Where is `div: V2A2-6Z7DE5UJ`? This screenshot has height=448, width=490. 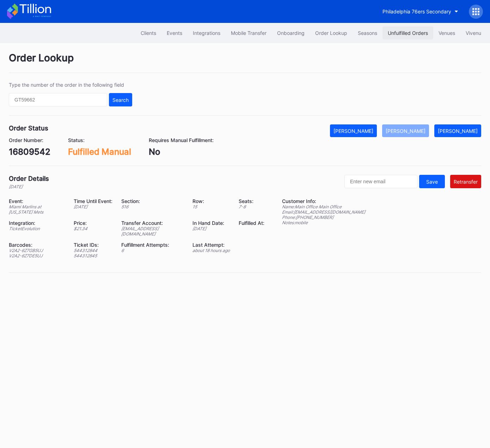
div: V2A2-6Z7DE5UJ is located at coordinates (37, 255).